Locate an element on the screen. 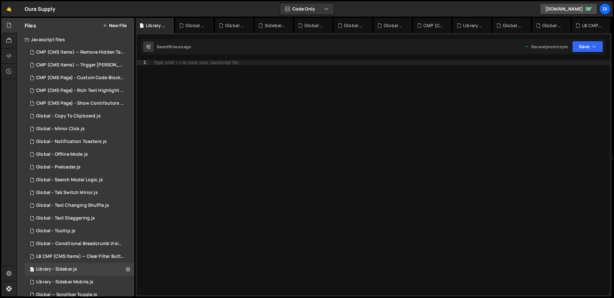 This screenshot has height=298, width=614. div: Saved is located at coordinates (174, 47).